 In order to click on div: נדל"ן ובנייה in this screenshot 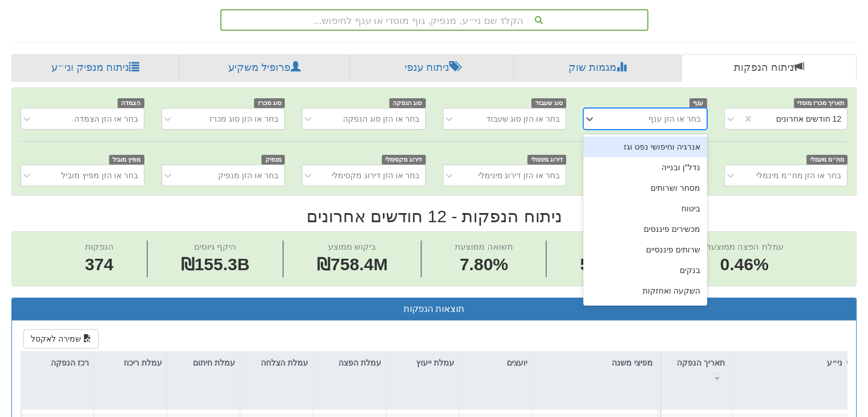, I will do `click(645, 167)`.